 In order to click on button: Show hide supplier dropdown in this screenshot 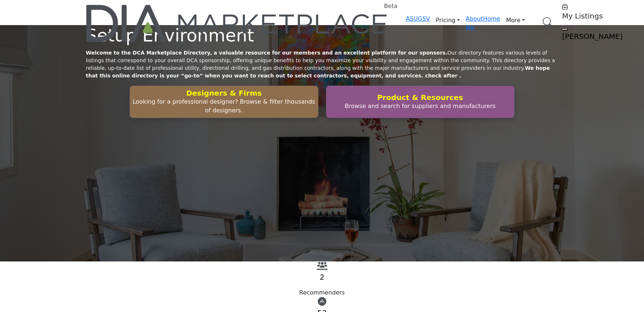, I will do `click(564, 29)`.